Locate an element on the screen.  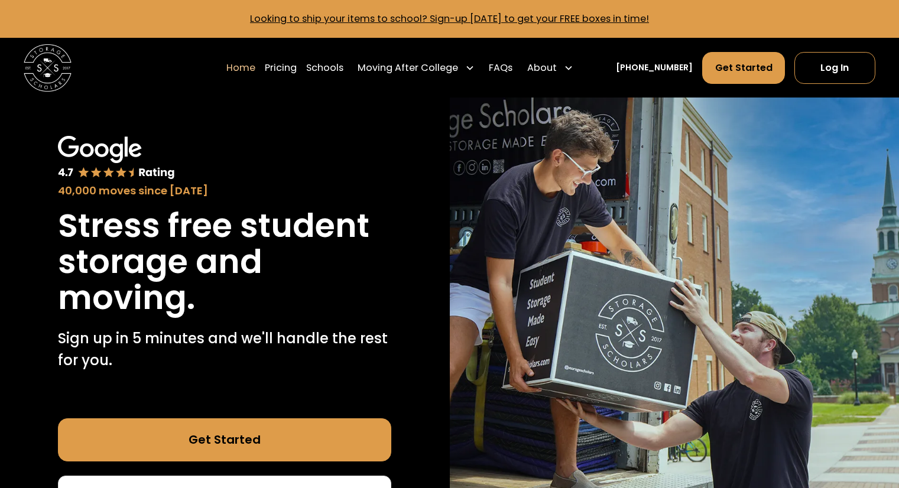
a: Pricing is located at coordinates (281, 68).